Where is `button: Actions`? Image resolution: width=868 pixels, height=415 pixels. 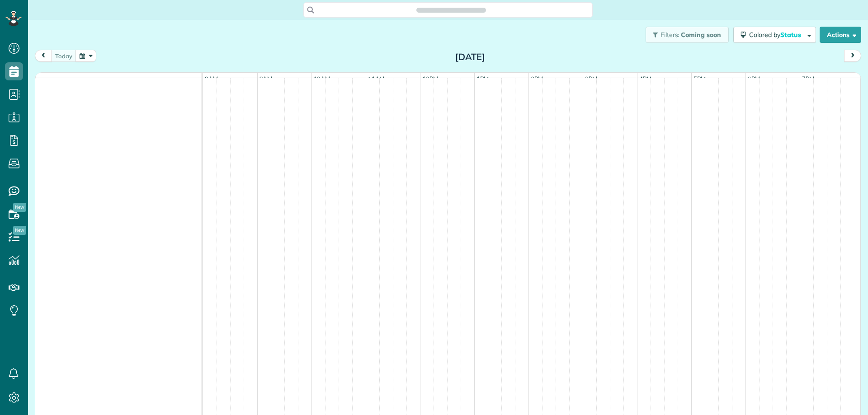 button: Actions is located at coordinates (841, 35).